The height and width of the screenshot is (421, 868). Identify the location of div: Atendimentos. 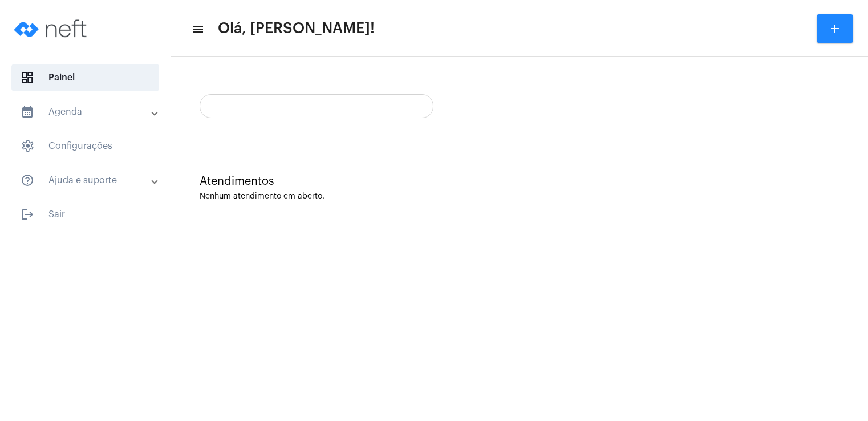
(520, 181).